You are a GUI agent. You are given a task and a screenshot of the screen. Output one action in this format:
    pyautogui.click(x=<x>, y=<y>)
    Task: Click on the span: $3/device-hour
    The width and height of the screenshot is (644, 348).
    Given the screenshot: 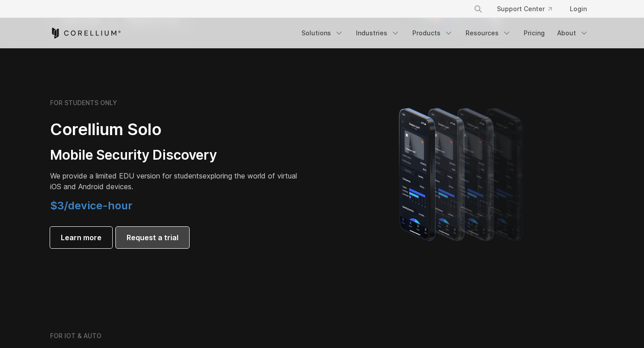 What is the action you would take?
    pyautogui.click(x=91, y=205)
    